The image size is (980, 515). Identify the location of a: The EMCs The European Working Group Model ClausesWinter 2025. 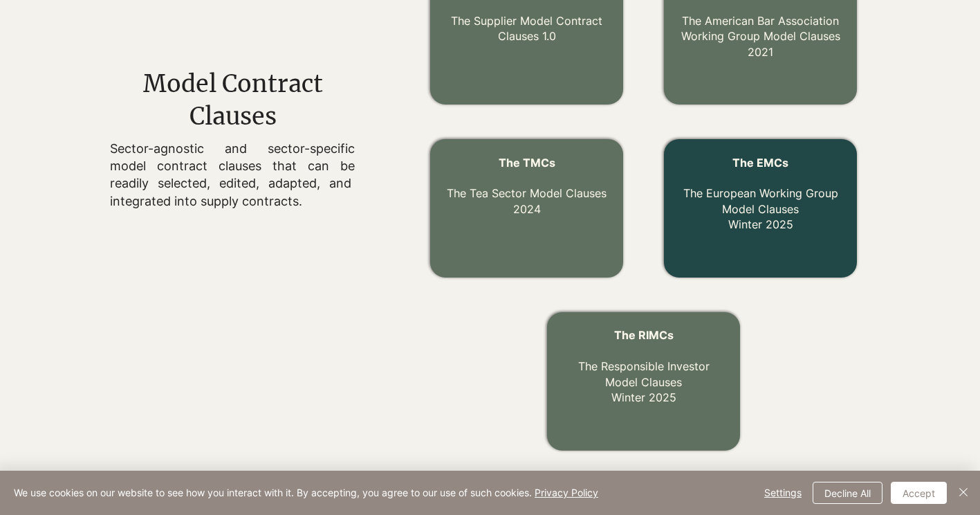
(761, 194).